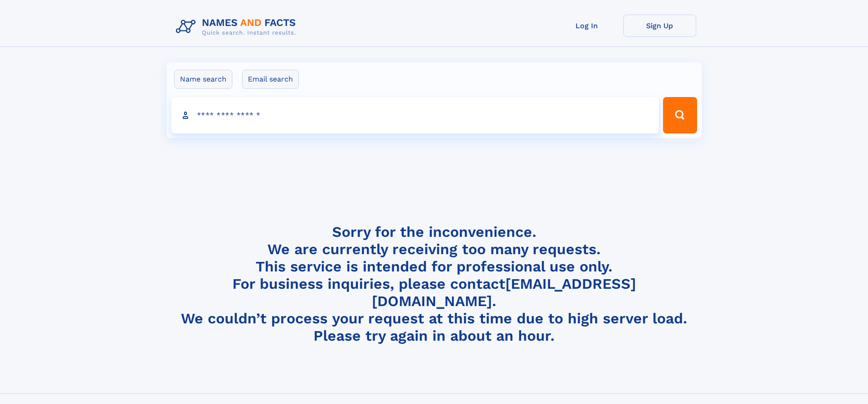  I want to click on h4: Sorry for the inconvenience. We are currently receiving too many requests. This service is intend..., so click(434, 283).